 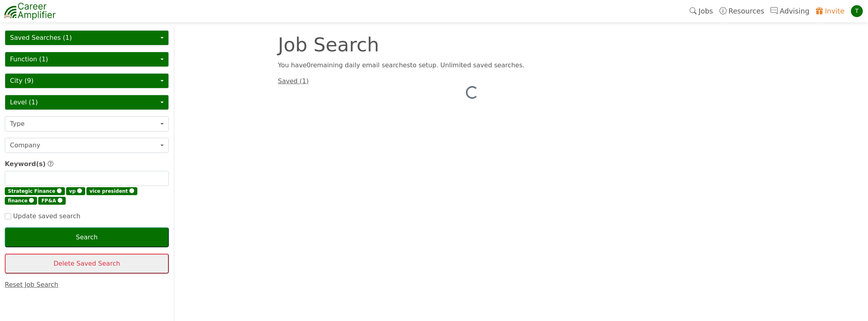 What do you see at coordinates (35, 192) in the screenshot?
I see `span: Strategic Finance` at bounding box center [35, 192].